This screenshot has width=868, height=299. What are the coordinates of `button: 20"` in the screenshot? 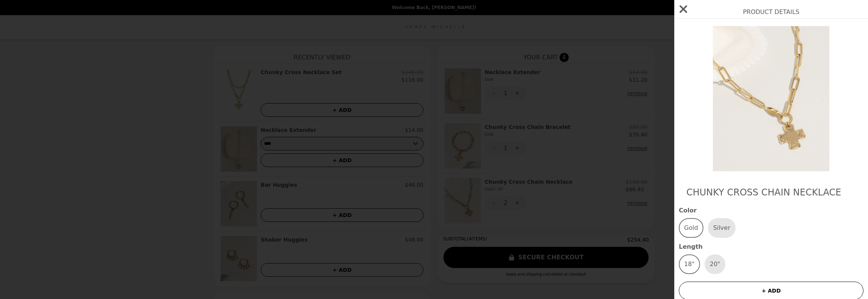 It's located at (715, 265).